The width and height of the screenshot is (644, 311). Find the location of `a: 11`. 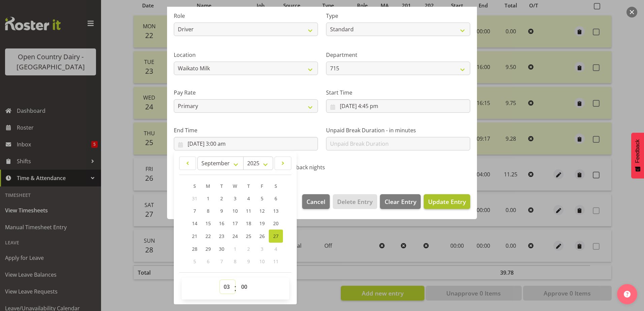

a: 11 is located at coordinates (249, 211).